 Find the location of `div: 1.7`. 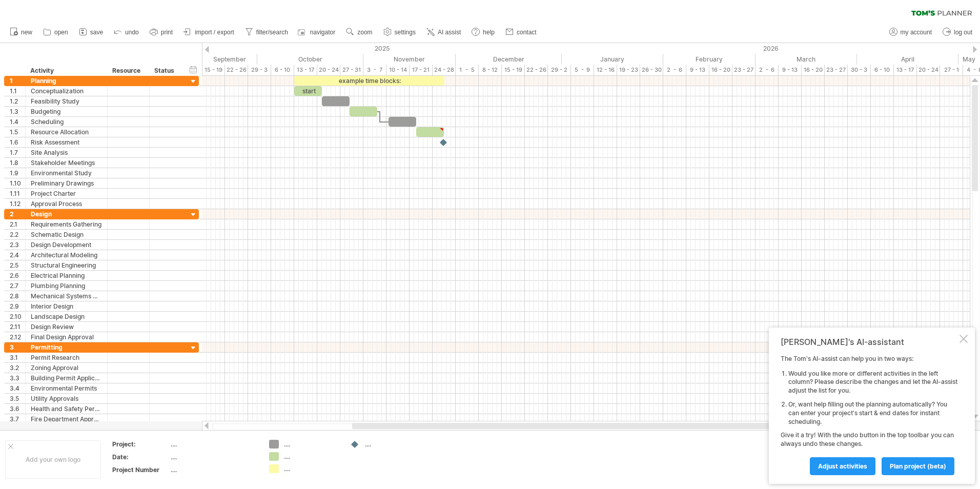

div: 1.7 is located at coordinates (17, 152).